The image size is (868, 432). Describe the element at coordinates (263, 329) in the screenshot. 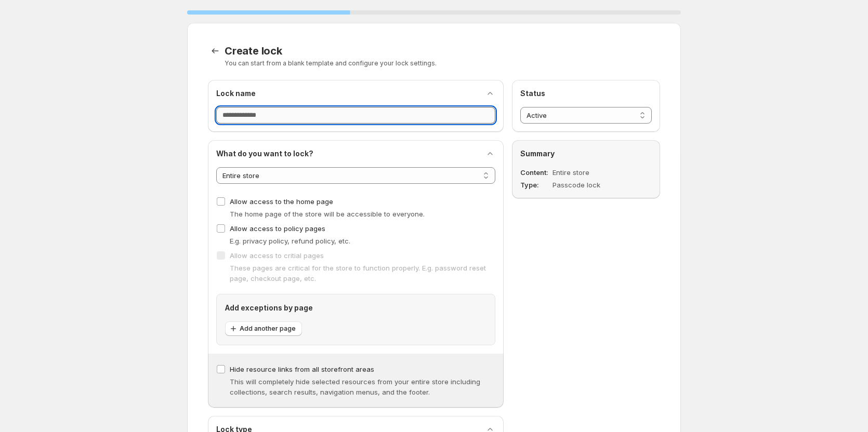

I see `button: Add another page` at that location.